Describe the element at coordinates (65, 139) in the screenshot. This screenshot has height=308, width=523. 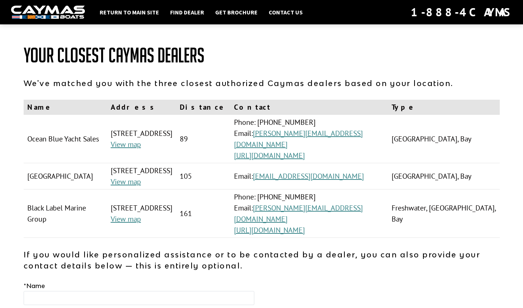
I see `td: Ocean Blue Yacht Sales` at that location.